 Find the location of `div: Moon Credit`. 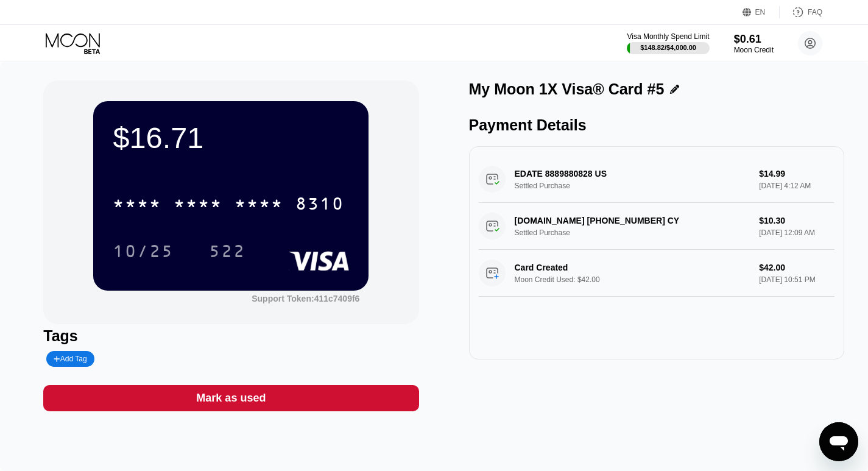

div: Moon Credit is located at coordinates (753, 50).